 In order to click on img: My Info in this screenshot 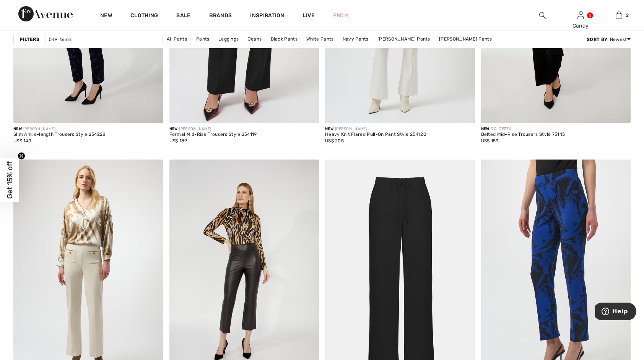, I will do `click(580, 15)`.